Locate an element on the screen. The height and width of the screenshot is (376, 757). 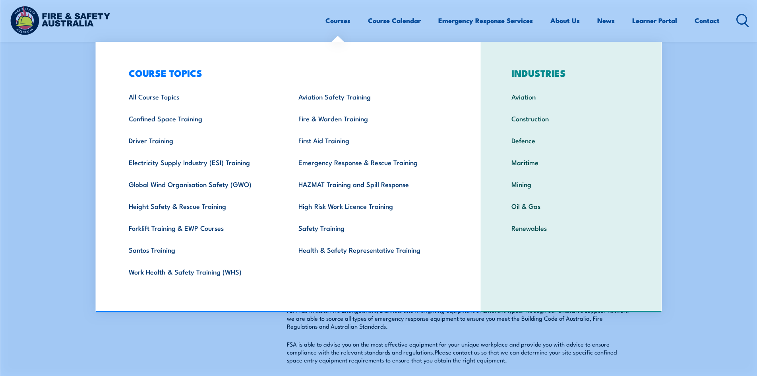
a: Confined Space Training is located at coordinates (201, 118).